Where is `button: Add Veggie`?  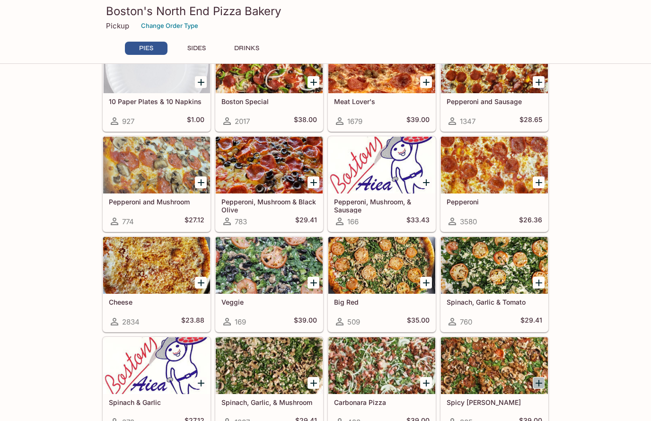 button: Add Veggie is located at coordinates (313, 282).